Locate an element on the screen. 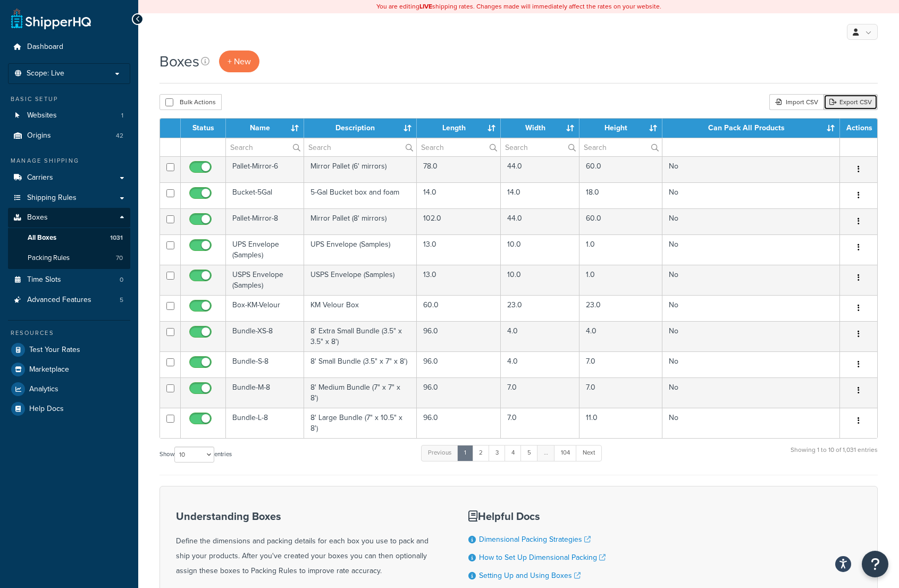  a: 4 is located at coordinates (513, 453).